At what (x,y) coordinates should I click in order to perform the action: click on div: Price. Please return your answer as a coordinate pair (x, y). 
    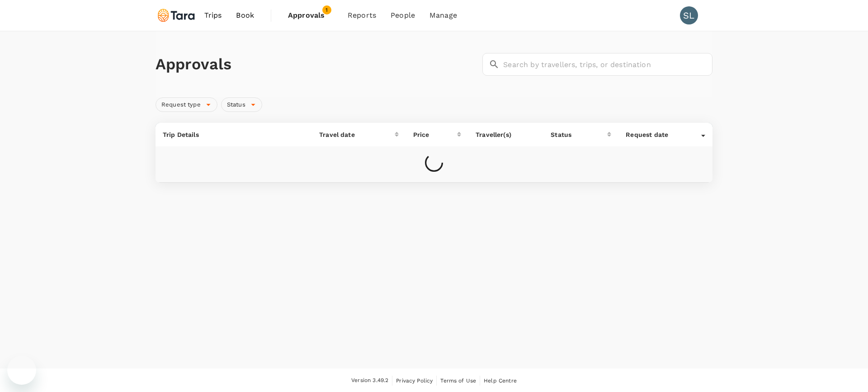
    Looking at the image, I should click on (435, 134).